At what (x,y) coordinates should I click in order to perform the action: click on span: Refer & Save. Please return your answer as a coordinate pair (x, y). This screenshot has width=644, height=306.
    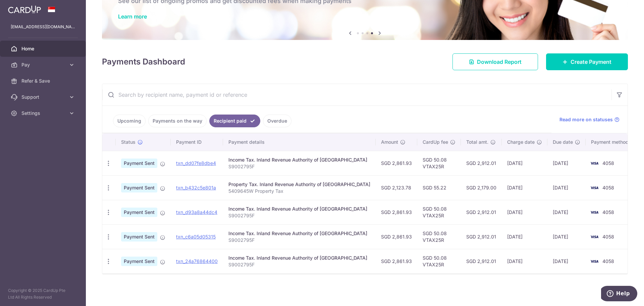
    Looking at the image, I should click on (43, 81).